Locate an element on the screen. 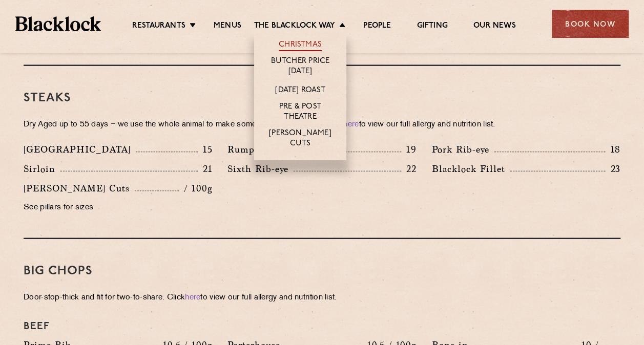 Image resolution: width=644 pixels, height=345 pixels. p: 19 is located at coordinates (409, 149).